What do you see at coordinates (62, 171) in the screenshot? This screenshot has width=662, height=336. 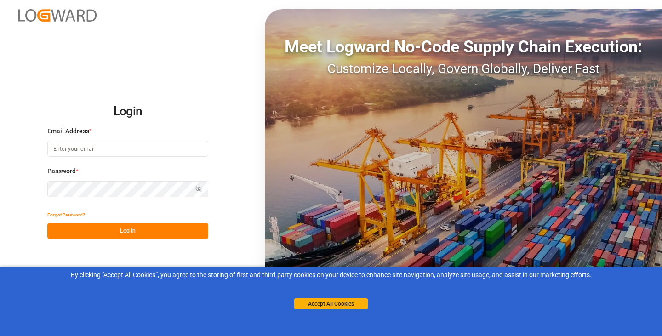 I see `span: Password` at bounding box center [62, 171].